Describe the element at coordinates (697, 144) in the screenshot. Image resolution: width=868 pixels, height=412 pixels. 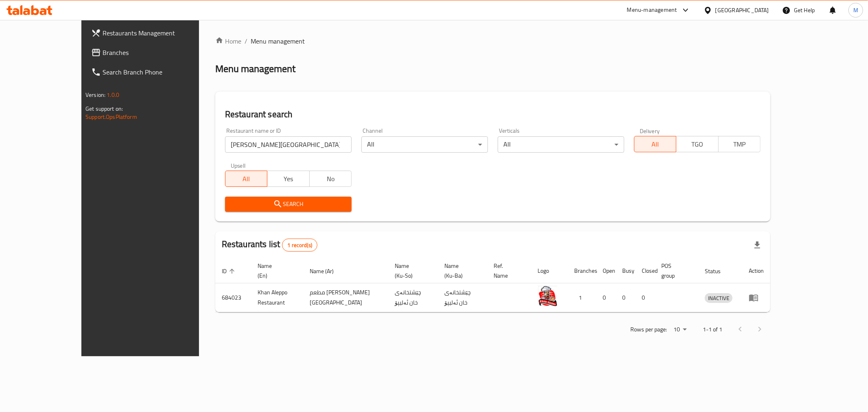
I see `span: TGO` at that location.